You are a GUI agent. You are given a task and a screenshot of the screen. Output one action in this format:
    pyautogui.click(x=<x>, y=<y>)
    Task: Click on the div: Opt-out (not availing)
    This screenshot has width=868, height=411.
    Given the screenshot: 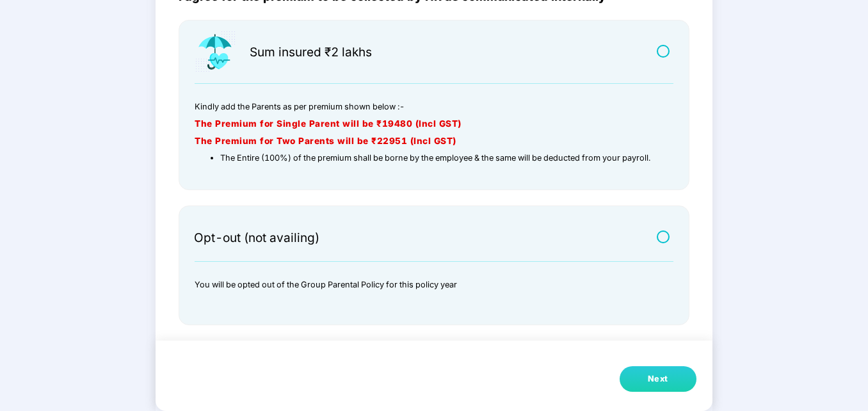 What is the action you would take?
    pyautogui.click(x=256, y=239)
    